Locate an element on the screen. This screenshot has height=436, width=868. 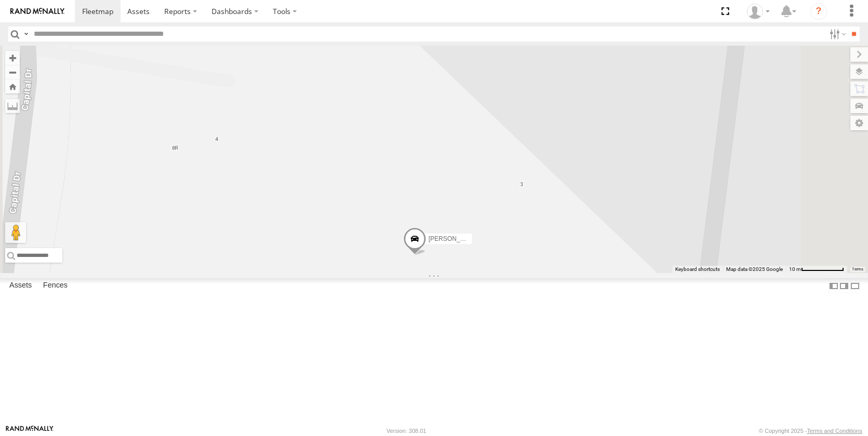
label: Search Filter Options is located at coordinates (836, 34).